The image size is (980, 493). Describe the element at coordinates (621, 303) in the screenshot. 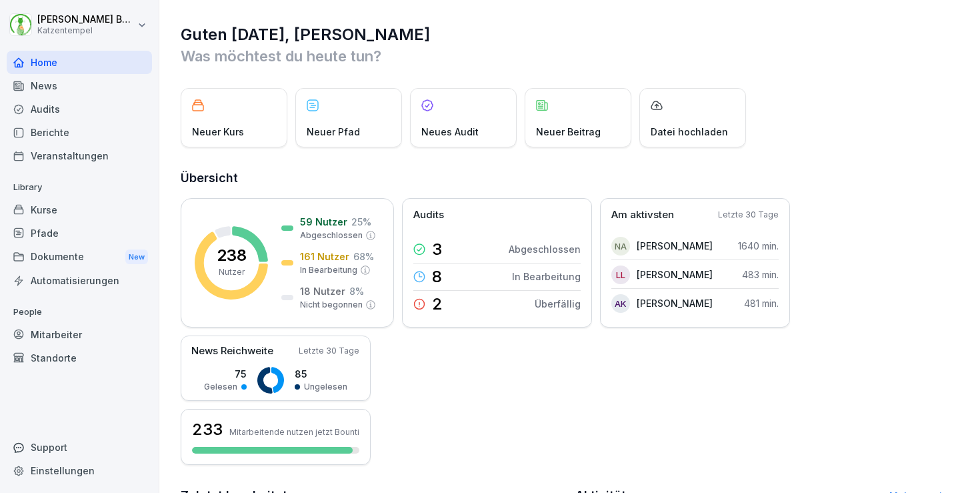

I see `div: AK` at that location.